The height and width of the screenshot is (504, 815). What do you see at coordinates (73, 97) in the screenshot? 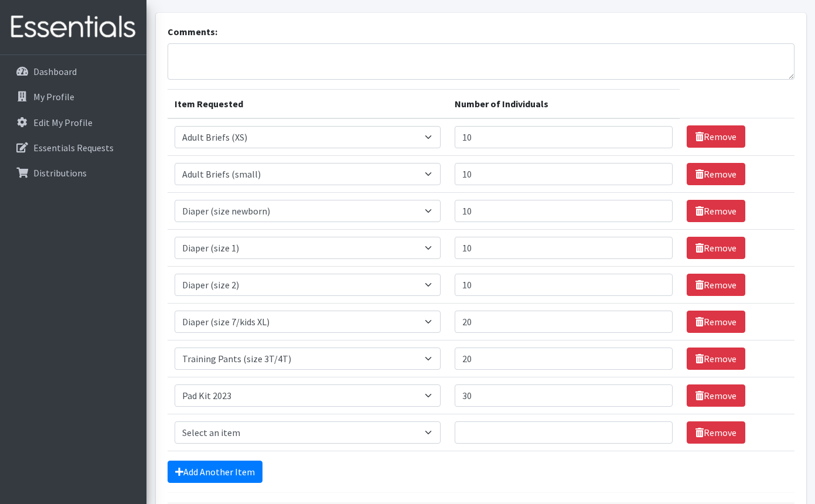
I see `a: My Profile` at bounding box center [73, 97].